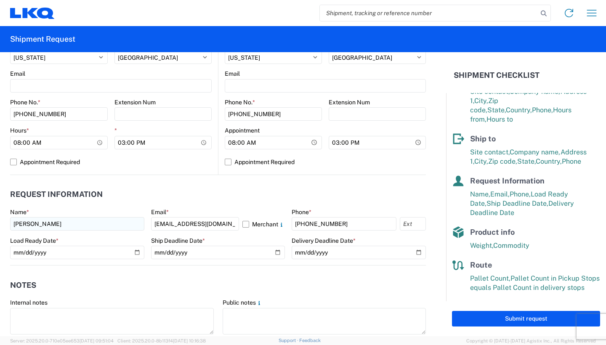  Describe the element at coordinates (310, 340) in the screenshot. I see `a: Feedback` at that location.